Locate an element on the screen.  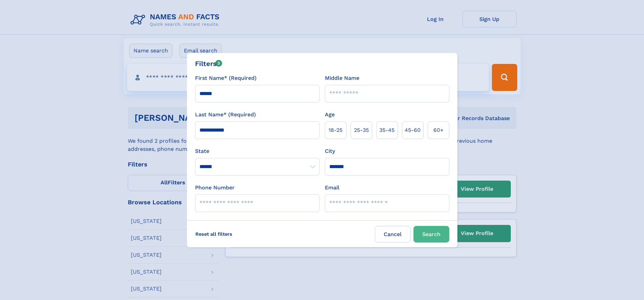
span: 60+ is located at coordinates (439, 130).